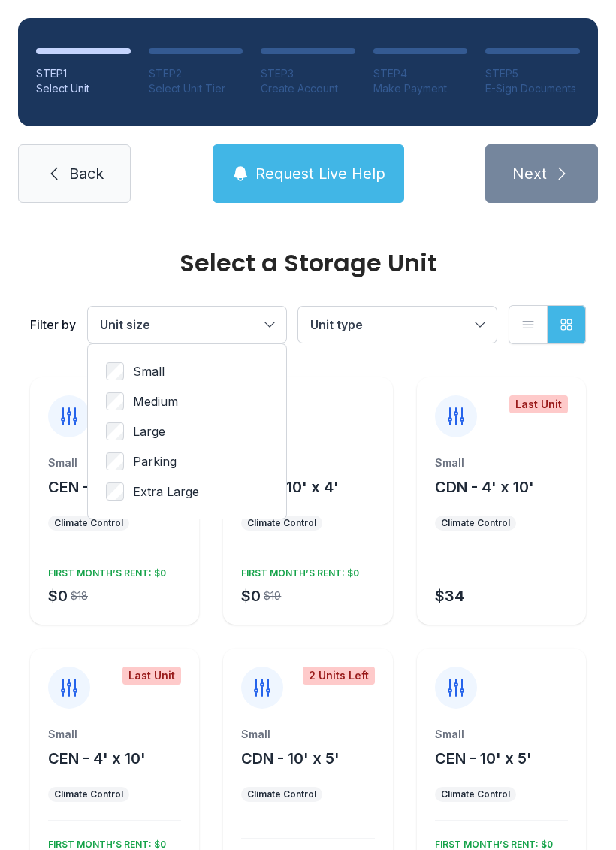 The height and width of the screenshot is (850, 616). What do you see at coordinates (188, 325) in the screenshot?
I see `button: Unit size` at bounding box center [188, 325].